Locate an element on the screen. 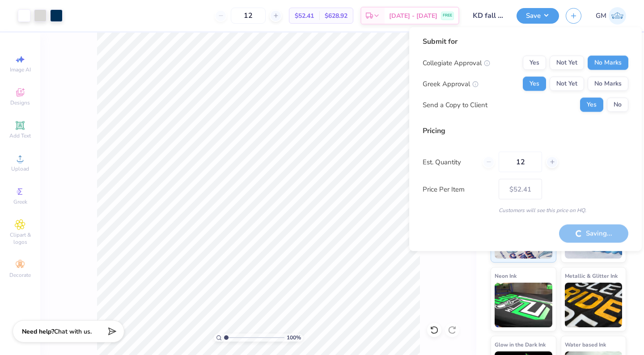 Image resolution: width=644 pixels, height=355 pixels. span: Clipart & logos is located at coordinates (20, 239).